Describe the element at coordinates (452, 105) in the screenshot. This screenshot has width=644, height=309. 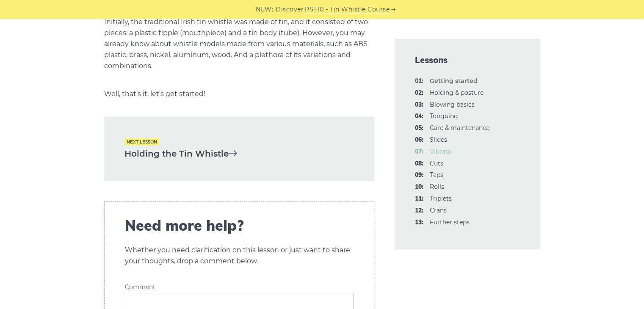
I see `a: 03:Blowing basics` at that location.